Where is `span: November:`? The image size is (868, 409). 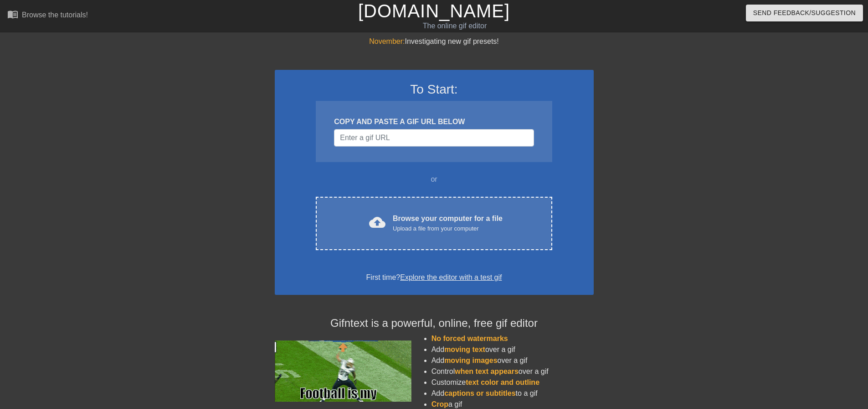
span: November: is located at coordinates (387, 41).